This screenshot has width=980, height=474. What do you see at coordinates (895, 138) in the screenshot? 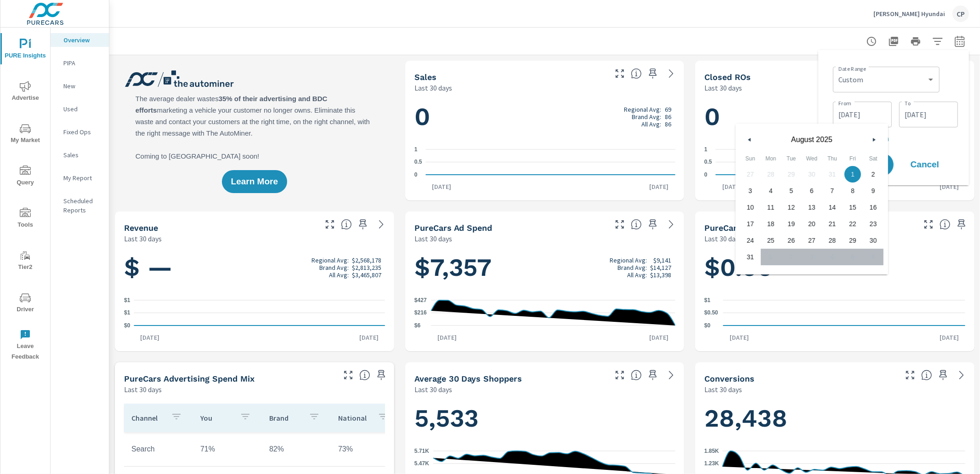
I see `p: + Add comparison` at bounding box center [895, 138].